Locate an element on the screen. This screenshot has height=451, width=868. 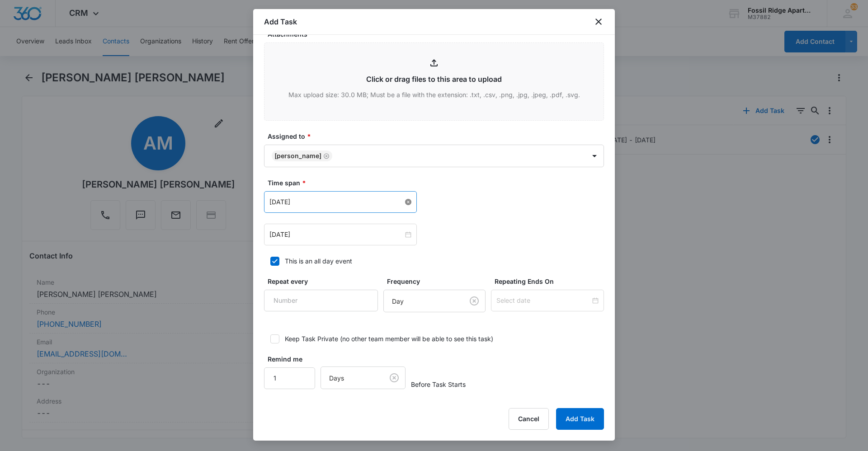
label: Remind me is located at coordinates (293, 359).